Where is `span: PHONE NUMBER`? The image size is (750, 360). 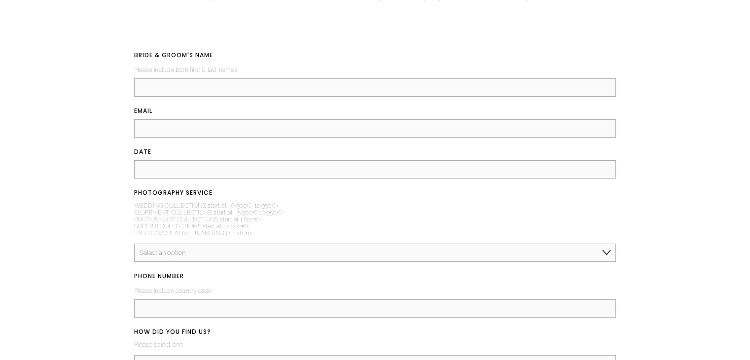 span: PHONE NUMBER is located at coordinates (159, 276).